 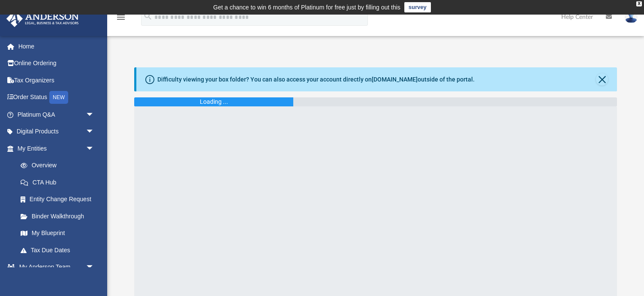 What do you see at coordinates (57, 63) in the screenshot?
I see `a: Online Ordering` at bounding box center [57, 63].